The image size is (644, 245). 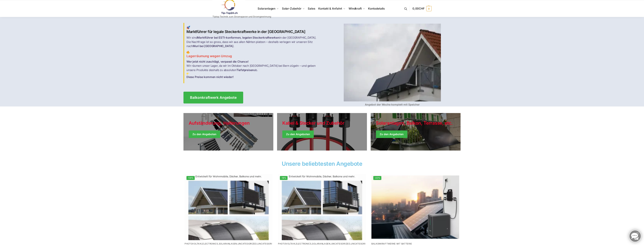 What do you see at coordinates (229, 207) in the screenshot?
I see `a: -58%Flexible Solar Module für Wohnmobile Camping Balkon` at bounding box center [229, 207].